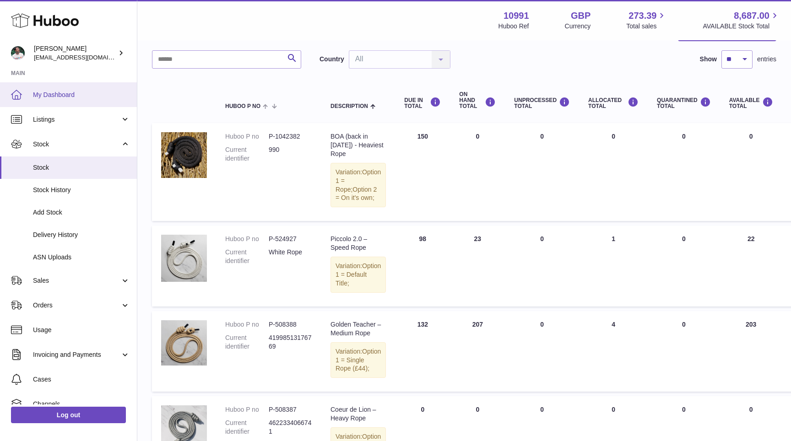 Image resolution: width=791 pixels, height=441 pixels. I want to click on span: Option 1 = Single Rope (£44);, so click(358, 360).